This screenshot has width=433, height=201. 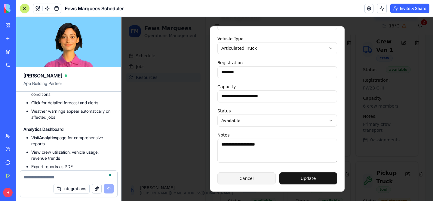 I want to click on textarea: To enrich screen reader interactions, please activate Accessibility in Grammarly extension settings, so click(x=69, y=177).